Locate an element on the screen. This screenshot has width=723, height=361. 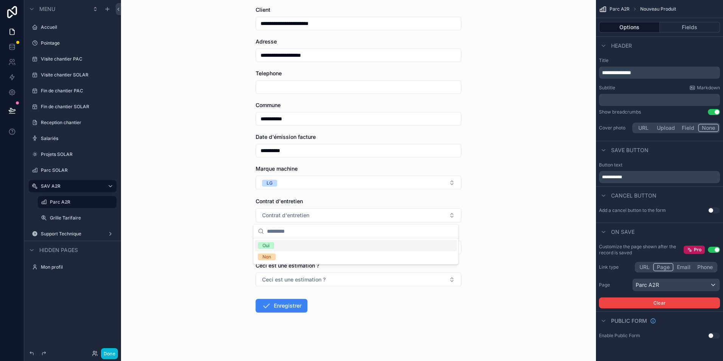
span: Nouveau Produit is located at coordinates (658, 9).